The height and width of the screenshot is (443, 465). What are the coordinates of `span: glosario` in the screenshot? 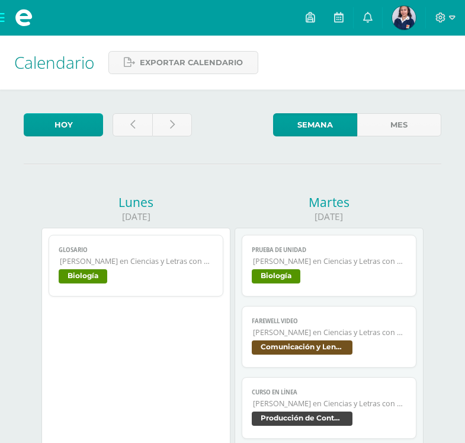 It's located at (136, 250).